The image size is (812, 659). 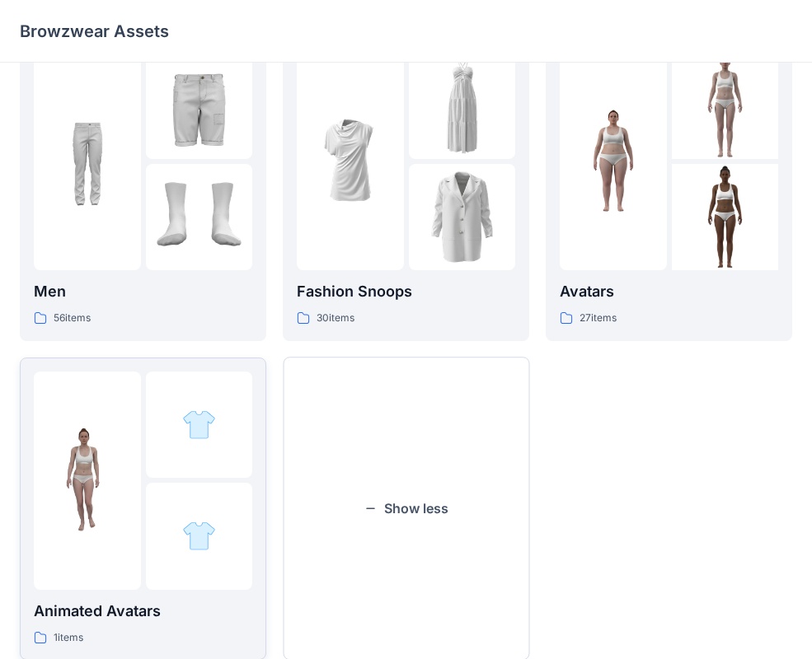 What do you see at coordinates (143, 190) in the screenshot?
I see `a: folder 1folder 2folder 3Men56items` at bounding box center [143, 190].